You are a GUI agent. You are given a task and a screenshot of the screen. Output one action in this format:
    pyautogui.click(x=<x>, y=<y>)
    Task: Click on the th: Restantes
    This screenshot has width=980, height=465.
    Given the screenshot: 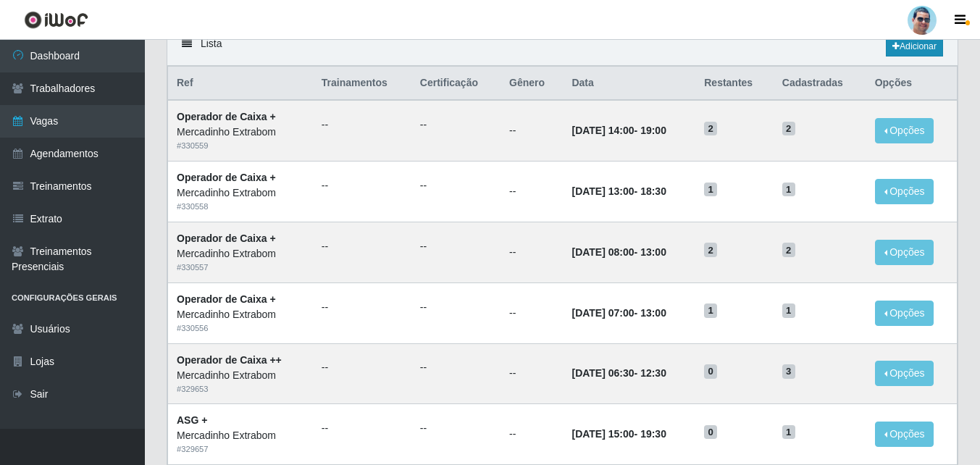 What is the action you would take?
    pyautogui.click(x=734, y=83)
    